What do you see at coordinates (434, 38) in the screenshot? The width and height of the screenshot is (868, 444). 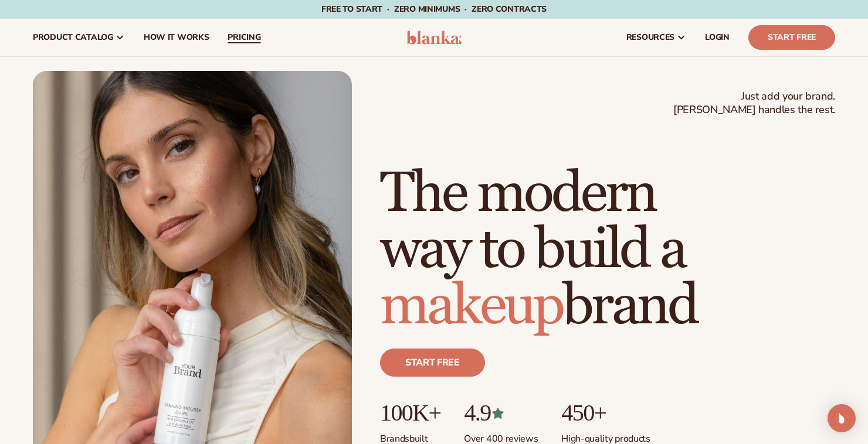 I see `img: logo` at bounding box center [434, 38].